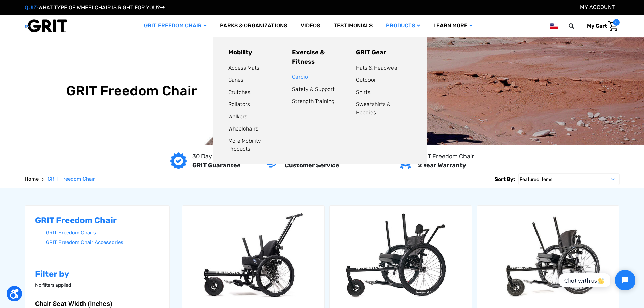 The image size is (644, 308). What do you see at coordinates (403, 26) in the screenshot?
I see `a: Products` at bounding box center [403, 26].